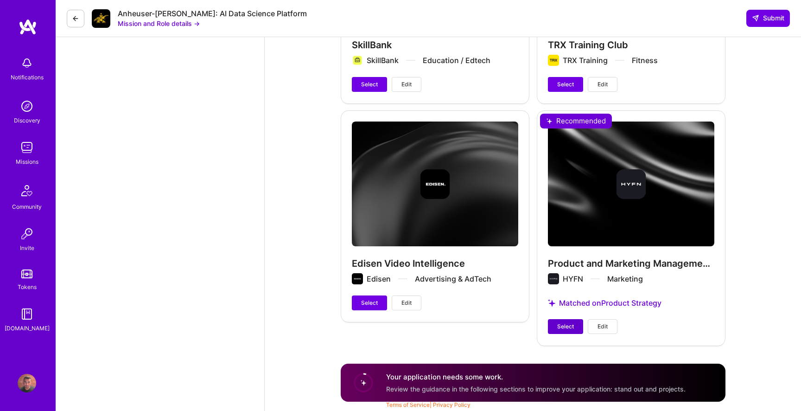 This screenshot has width=801, height=411. I want to click on span: Review the guidance in the following sections to improve your application: stand out and projects., so click(536, 388).